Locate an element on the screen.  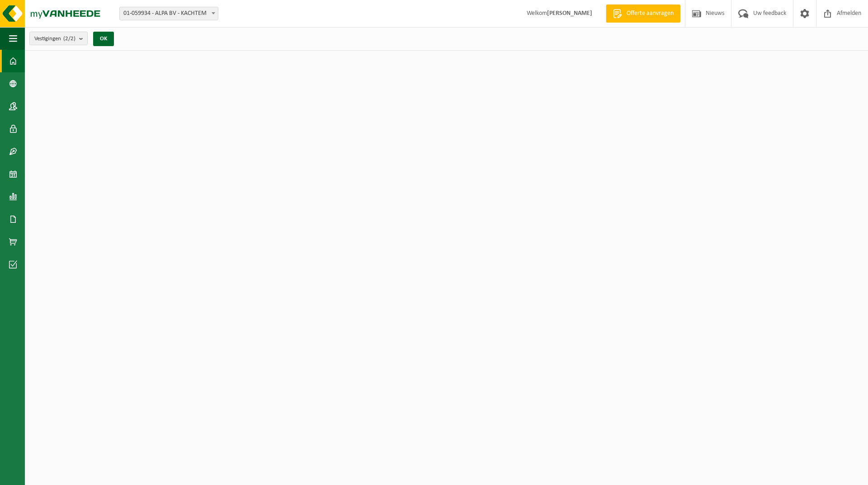
count: (2/2) is located at coordinates (69, 38).